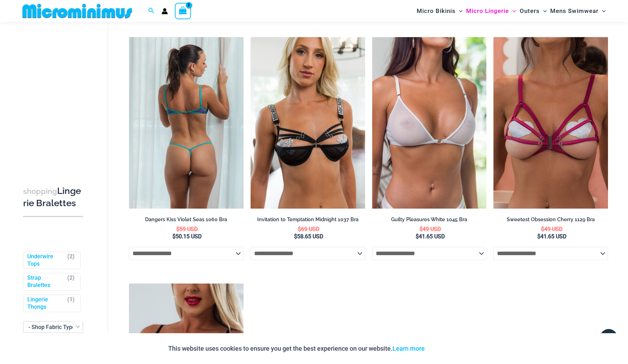  I want to click on img: Dangers Kiss Violet Seas 1060 Bra 611 Micro 04, so click(186, 123).